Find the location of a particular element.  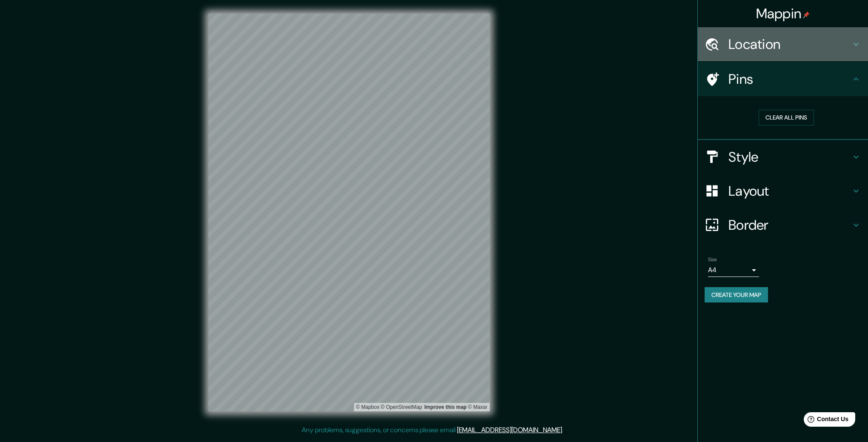

div: Border is located at coordinates (783, 225).